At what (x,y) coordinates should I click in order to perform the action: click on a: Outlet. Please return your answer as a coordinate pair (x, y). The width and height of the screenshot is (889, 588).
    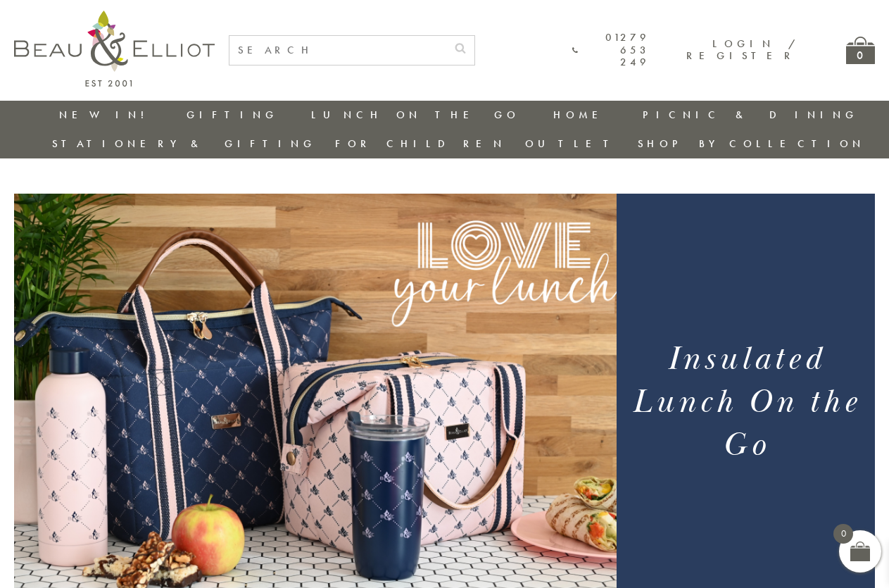
    Looking at the image, I should click on (572, 143).